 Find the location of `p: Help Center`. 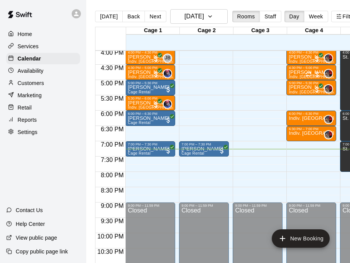

p: Help Center is located at coordinates (30, 224).